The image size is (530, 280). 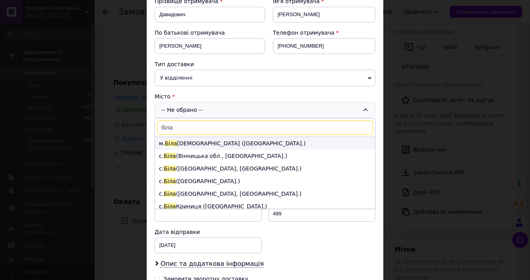 What do you see at coordinates (212, 264) in the screenshot?
I see `span: Опис та додаткова інформація` at bounding box center [212, 264].